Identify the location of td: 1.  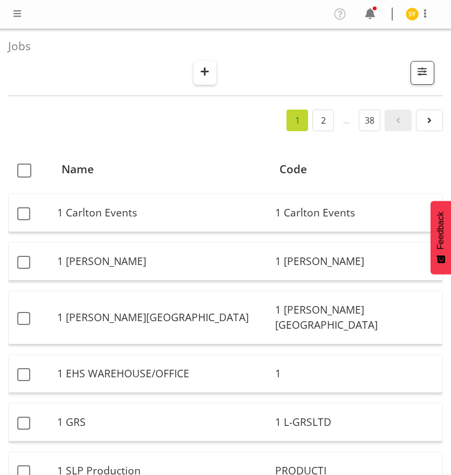
(357, 374).